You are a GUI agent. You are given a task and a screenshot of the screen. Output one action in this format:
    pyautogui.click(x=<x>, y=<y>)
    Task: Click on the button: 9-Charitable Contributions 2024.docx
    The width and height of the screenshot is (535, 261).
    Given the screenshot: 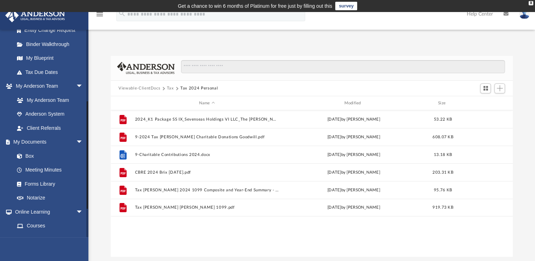 What is the action you would take?
    pyautogui.click(x=207, y=154)
    